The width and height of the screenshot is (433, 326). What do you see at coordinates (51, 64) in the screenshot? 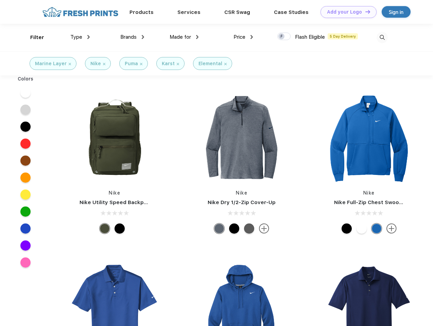
I see `div: Marine Layer` at bounding box center [51, 64].